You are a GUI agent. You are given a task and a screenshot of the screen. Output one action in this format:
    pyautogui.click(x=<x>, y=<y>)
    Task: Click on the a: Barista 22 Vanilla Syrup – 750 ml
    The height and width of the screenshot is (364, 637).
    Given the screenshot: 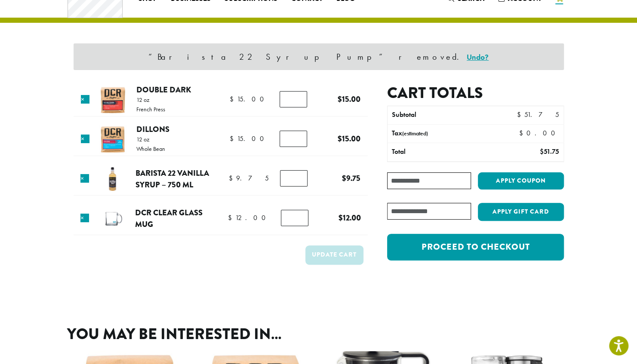 What is the action you would take?
    pyautogui.click(x=172, y=179)
    